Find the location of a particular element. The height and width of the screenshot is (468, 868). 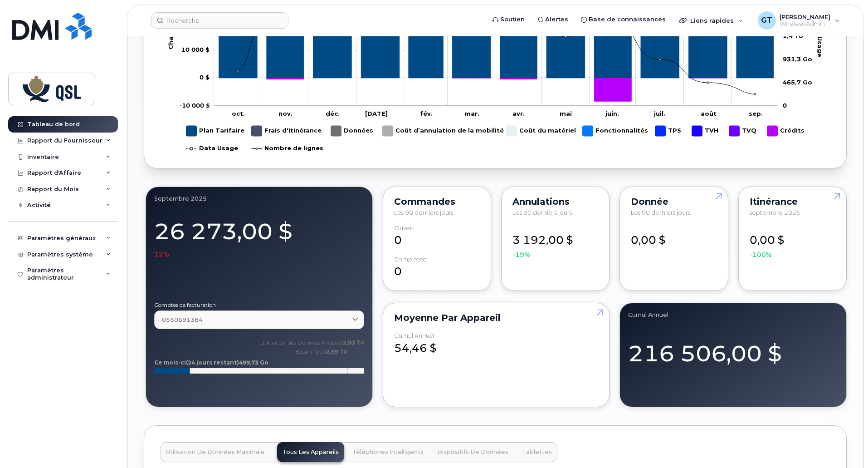

text: Bassin Total is located at coordinates (321, 352).